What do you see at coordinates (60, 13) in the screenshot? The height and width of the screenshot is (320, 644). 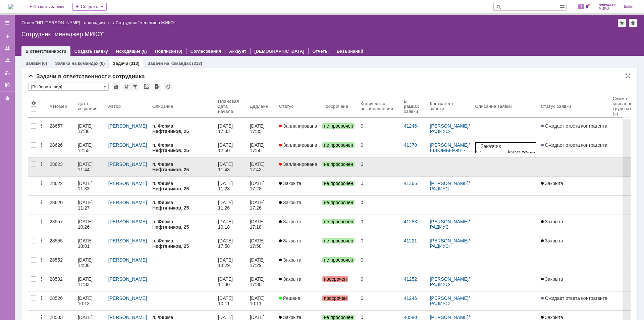 I see `span: ООО "Фирма "Радиус - Сервис"` at bounding box center [60, 13].